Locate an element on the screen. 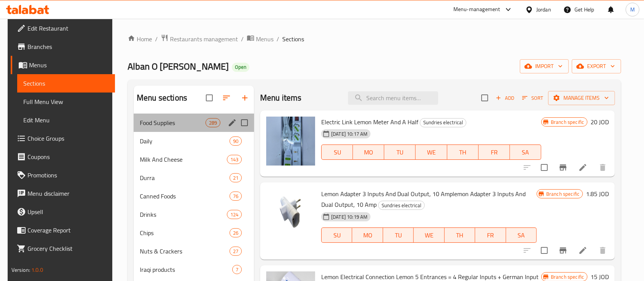 The height and width of the screenshot is (281, 644). span: 76 is located at coordinates (236, 196).